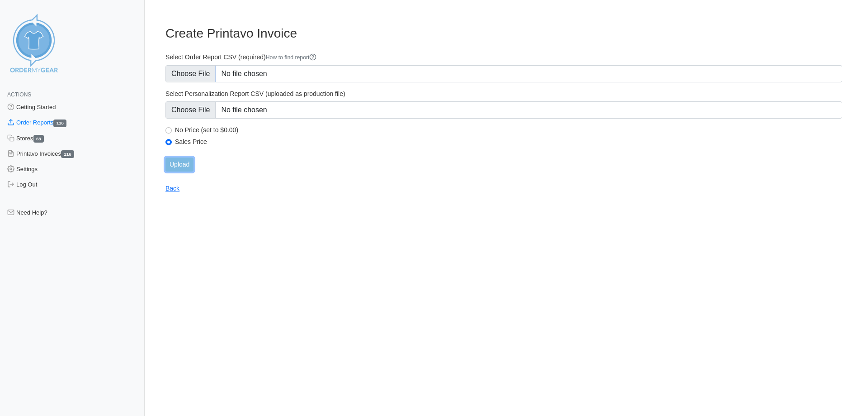 The width and height of the screenshot is (868, 416). What do you see at coordinates (180, 164) in the screenshot?
I see `input: Upload` at bounding box center [180, 164].